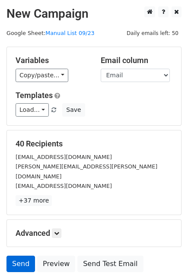 Image resolution: width=188 pixels, height=279 pixels. What do you see at coordinates (34, 95) in the screenshot?
I see `a: Templates` at bounding box center [34, 95].